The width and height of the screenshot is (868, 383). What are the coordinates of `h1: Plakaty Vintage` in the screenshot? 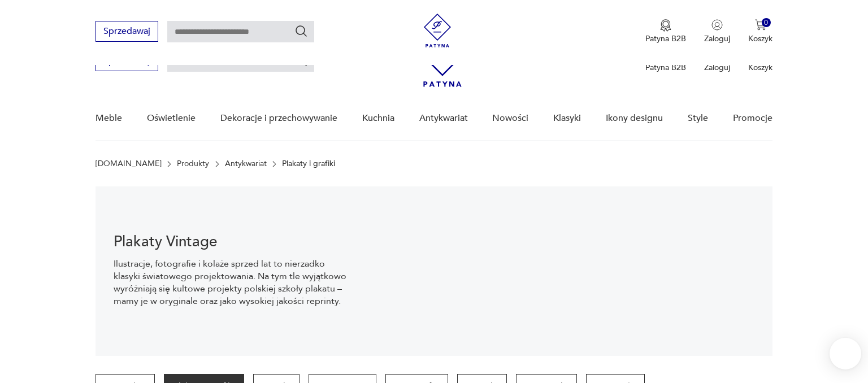 It's located at (230, 241).